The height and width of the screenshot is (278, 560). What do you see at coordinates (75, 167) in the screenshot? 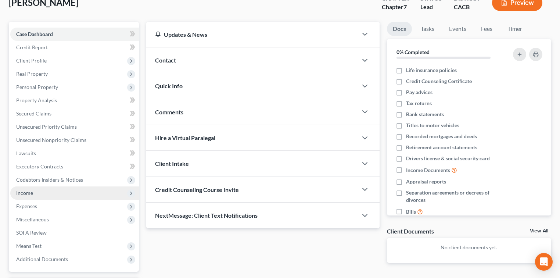
I see `a: Executory Contracts` at bounding box center [75, 167].